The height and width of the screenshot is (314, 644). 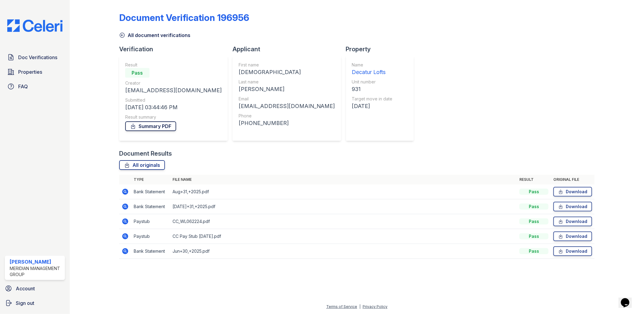 What do you see at coordinates (25, 303) in the screenshot?
I see `span: Sign out` at bounding box center [25, 303].